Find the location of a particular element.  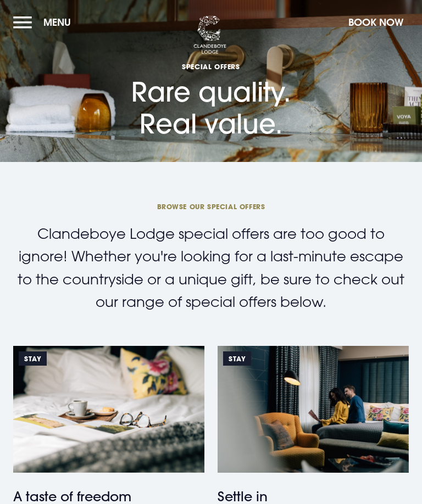

span: BROWSE OUR SPECIAL OFFERS is located at coordinates (211, 207).